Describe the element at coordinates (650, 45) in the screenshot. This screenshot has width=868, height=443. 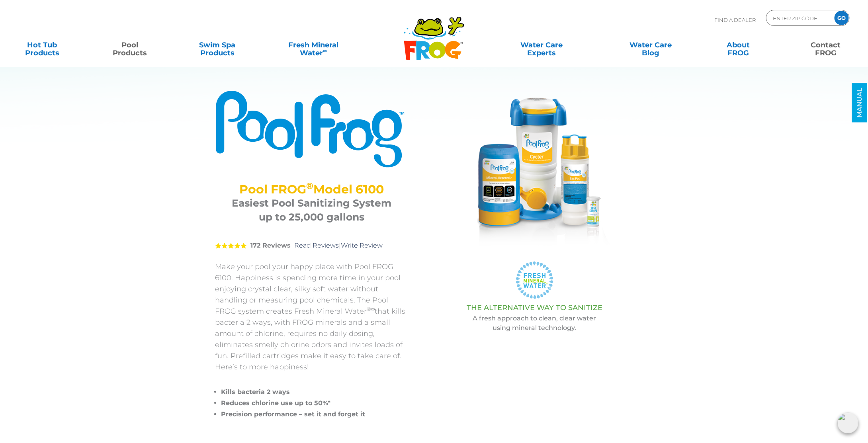
I see `a: Water CareBlog` at that location.